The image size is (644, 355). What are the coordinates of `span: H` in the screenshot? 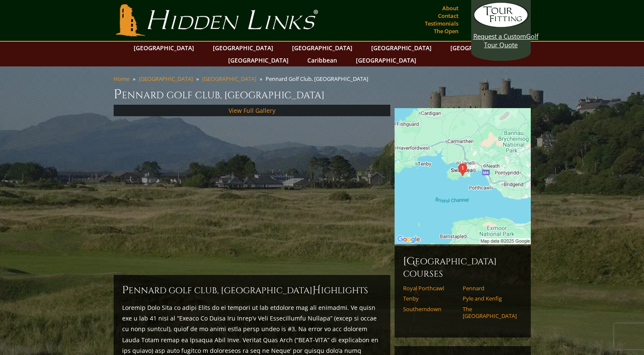 It's located at (317, 290).